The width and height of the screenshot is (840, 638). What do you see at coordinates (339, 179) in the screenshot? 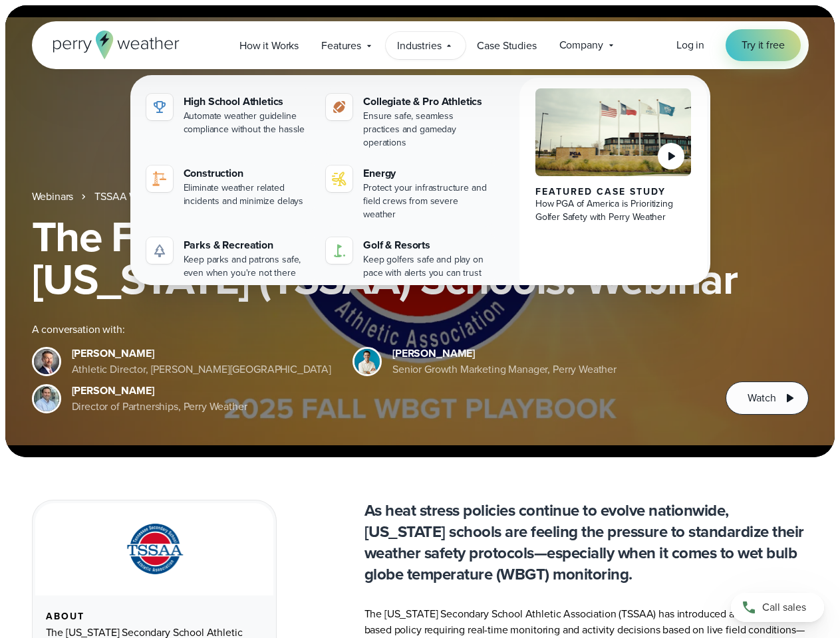
I see `img: energy-icon@2x-1.svg` at bounding box center [339, 179].